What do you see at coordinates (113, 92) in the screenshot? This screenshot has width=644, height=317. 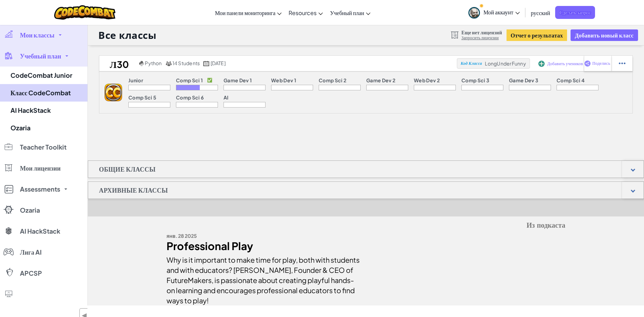 I see `img: logo` at bounding box center [113, 92].